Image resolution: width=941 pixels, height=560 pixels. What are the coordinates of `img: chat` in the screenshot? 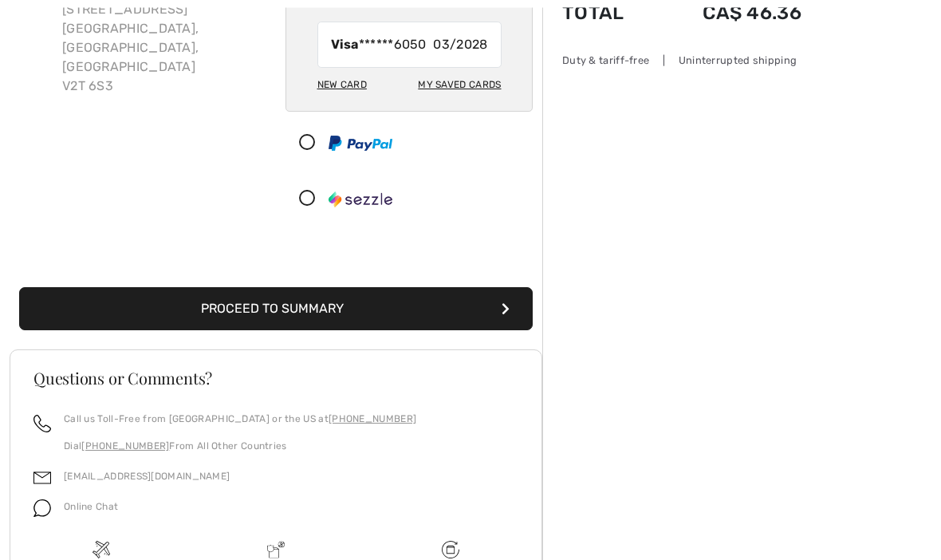 It's located at (42, 509).